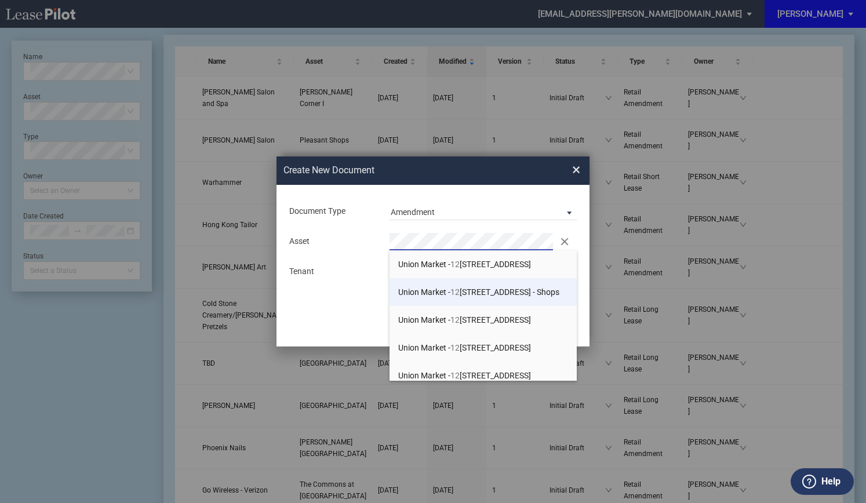 The image size is (866, 503). Describe the element at coordinates (332, 242) in the screenshot. I see `div: Asset` at that location.